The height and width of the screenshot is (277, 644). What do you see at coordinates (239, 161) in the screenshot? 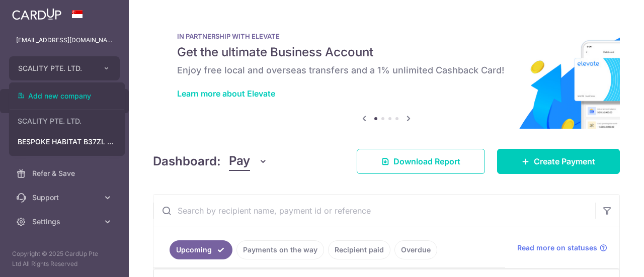
I see `span: Pay` at bounding box center [239, 161].